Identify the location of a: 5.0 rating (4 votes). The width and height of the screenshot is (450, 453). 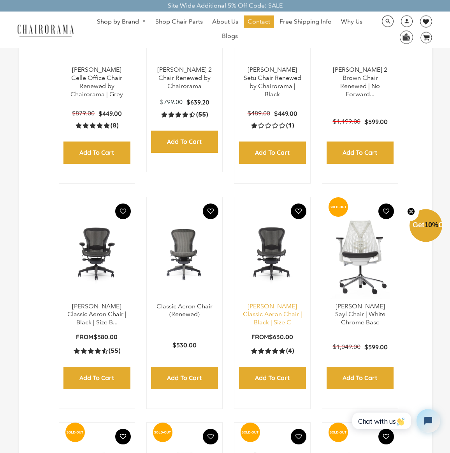
(273, 350).